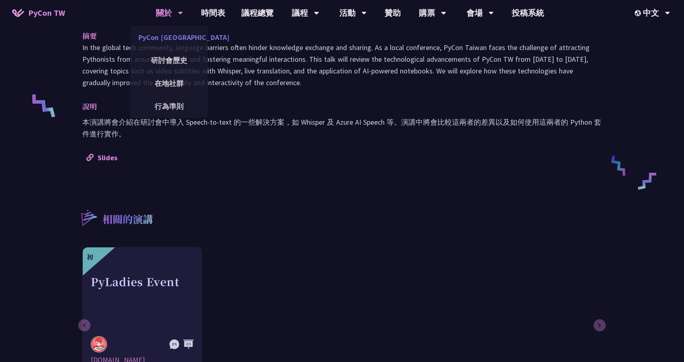 Image resolution: width=684 pixels, height=362 pixels. Describe the element at coordinates (46, 13) in the screenshot. I see `span: PyCon TW` at that location.